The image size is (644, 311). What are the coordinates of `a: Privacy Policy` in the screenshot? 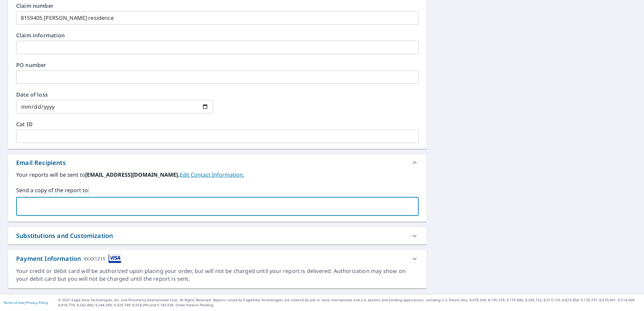 It's located at (37, 303).